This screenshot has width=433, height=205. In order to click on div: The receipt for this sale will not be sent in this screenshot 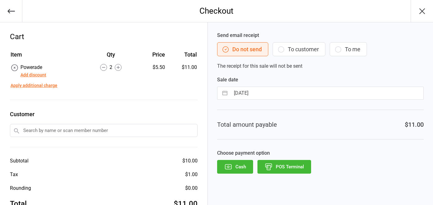, I will do `click(320, 51)`.